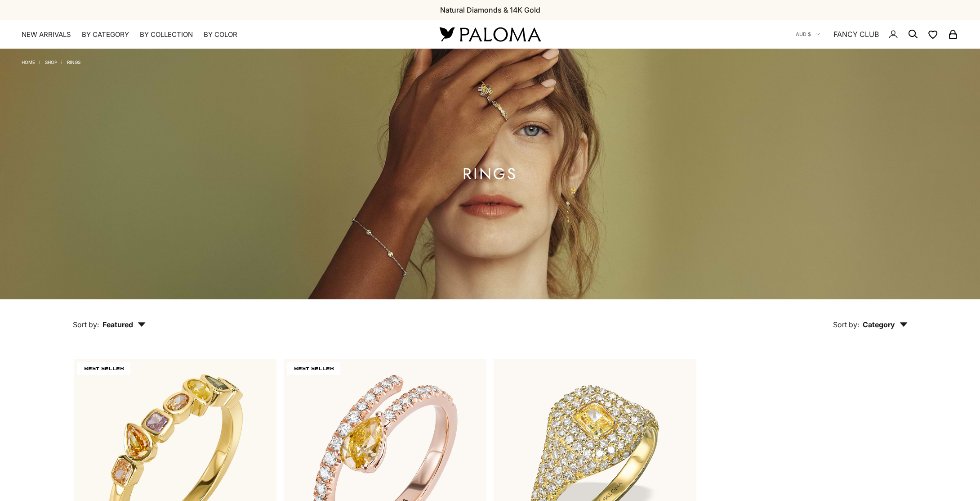  What do you see at coordinates (51, 62) in the screenshot?
I see `nav: Breadcrumb` at bounding box center [51, 62].